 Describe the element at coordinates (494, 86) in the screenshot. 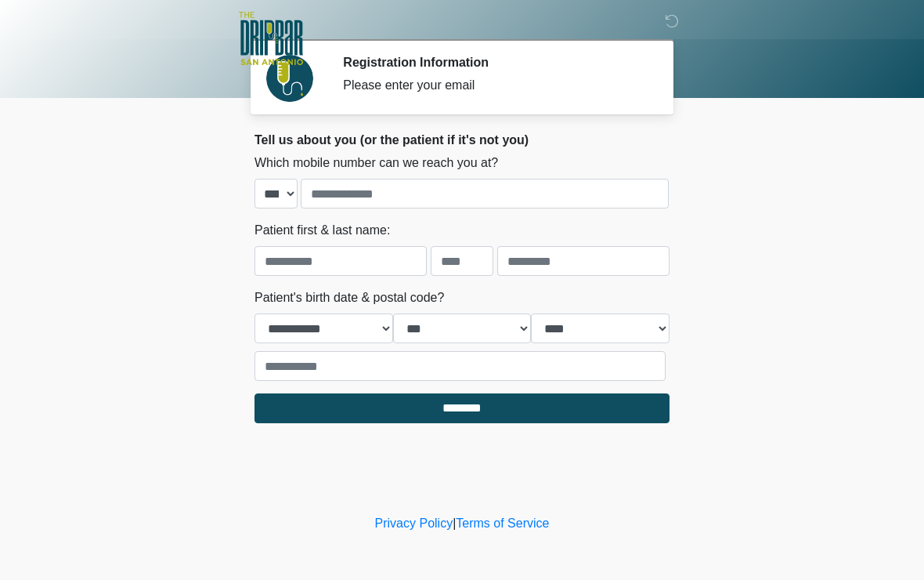

I see `div: Please enter your email` at that location.